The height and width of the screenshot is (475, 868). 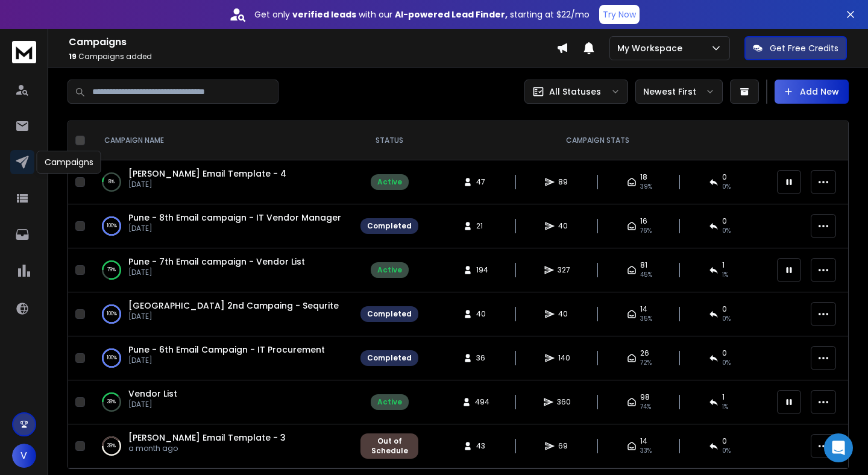 I want to click on button: Try Now, so click(x=619, y=14).